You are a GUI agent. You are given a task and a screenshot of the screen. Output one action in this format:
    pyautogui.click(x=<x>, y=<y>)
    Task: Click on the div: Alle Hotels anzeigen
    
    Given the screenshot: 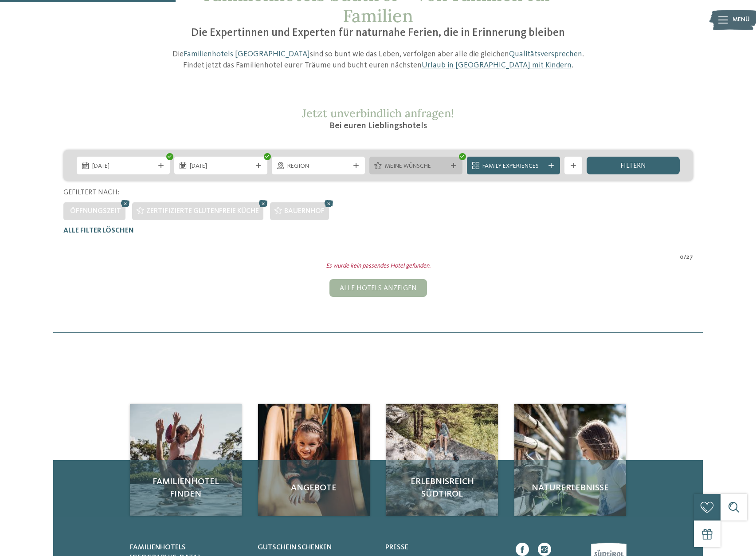 What is the action you would take?
    pyautogui.click(x=378, y=288)
    